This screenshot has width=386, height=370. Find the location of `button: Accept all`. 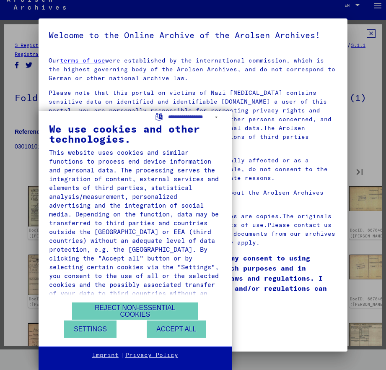

button: Accept all is located at coordinates (176, 328).